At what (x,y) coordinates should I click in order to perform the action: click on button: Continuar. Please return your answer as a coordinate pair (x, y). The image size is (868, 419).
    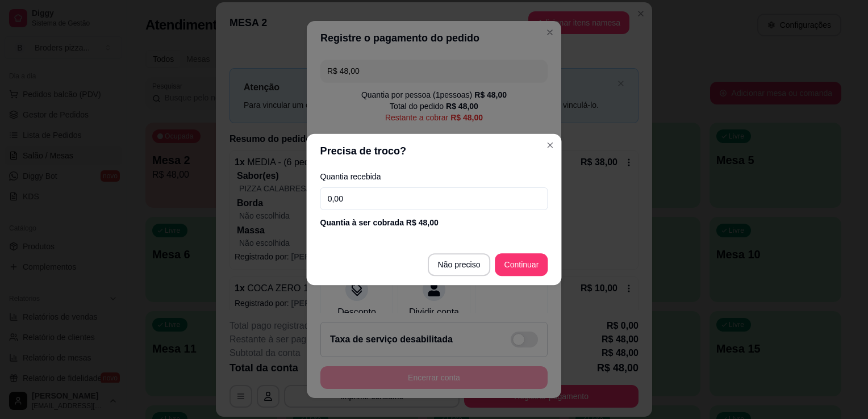
    Looking at the image, I should click on (521, 265).